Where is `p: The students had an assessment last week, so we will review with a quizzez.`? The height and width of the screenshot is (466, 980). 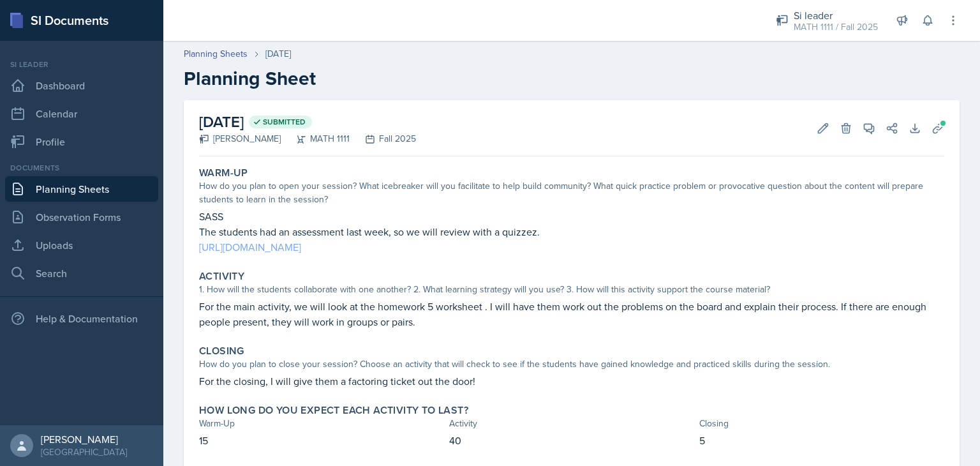
p: The students had an assessment last week, so we will review with a quizzez. is located at coordinates (572, 232).